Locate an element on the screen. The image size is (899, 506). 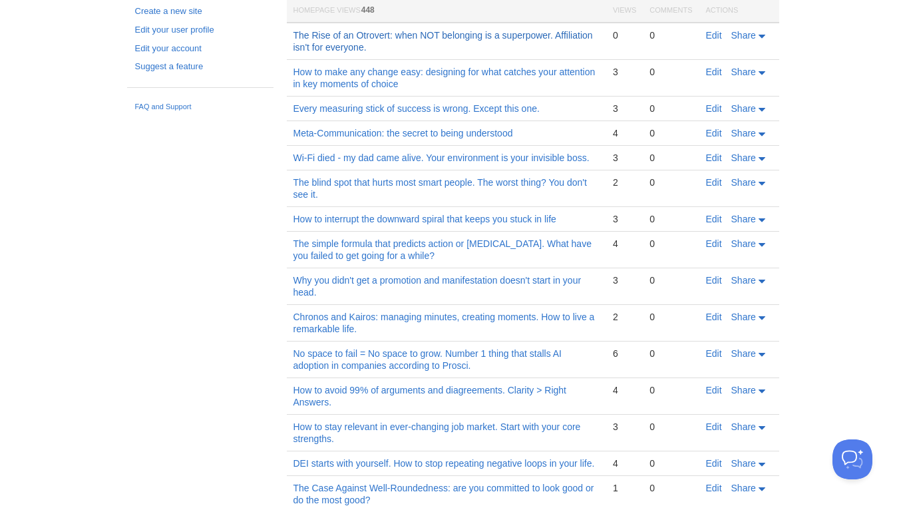
a: How to make any change easy: designing for what catches your attention in key moments of choice is located at coordinates (445, 78).